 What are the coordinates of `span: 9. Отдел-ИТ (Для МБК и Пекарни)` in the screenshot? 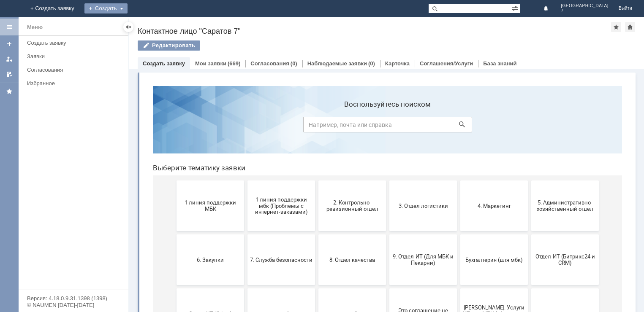 It's located at (277, 180).